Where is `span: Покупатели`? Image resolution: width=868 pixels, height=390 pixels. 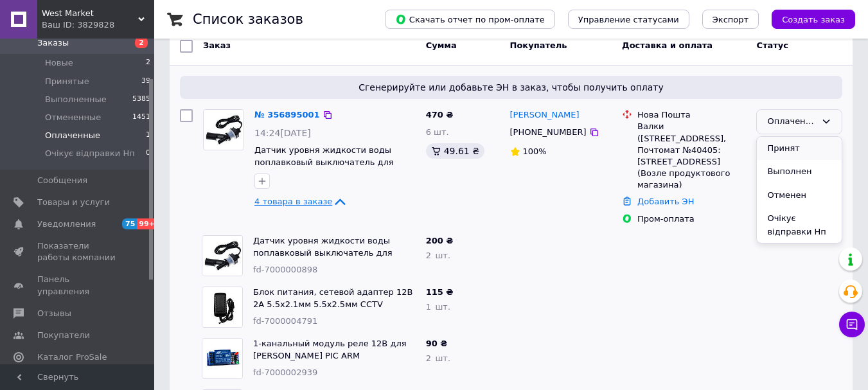 span: Покупатели is located at coordinates (63, 336).